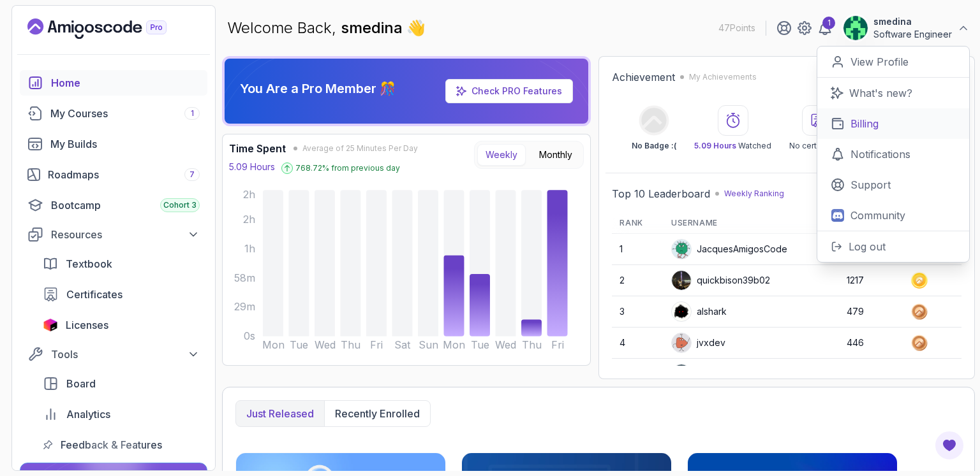 This screenshot has height=476, width=980. What do you see at coordinates (871, 375) in the screenshot?
I see `td: 433` at bounding box center [871, 375].